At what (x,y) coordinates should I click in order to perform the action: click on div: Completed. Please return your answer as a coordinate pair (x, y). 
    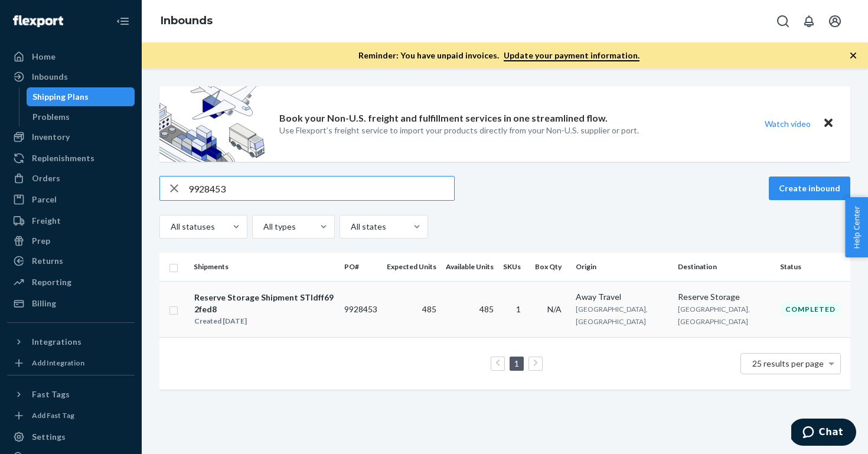
    Looking at the image, I should click on (810, 309).